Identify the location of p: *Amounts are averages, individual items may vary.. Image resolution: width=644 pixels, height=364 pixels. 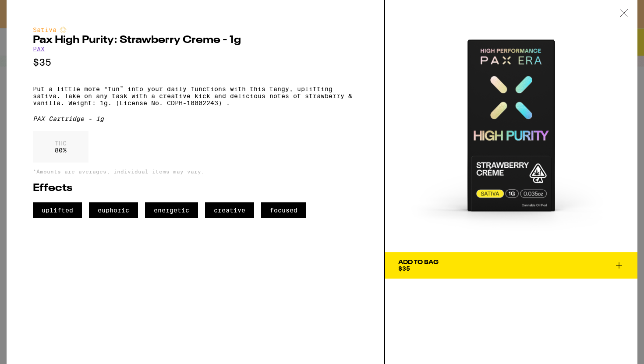
(195, 171).